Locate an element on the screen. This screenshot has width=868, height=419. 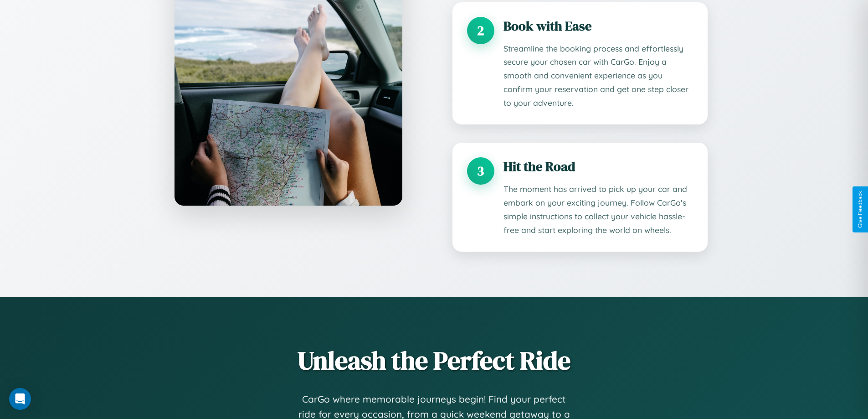
div: 3 is located at coordinates (481, 171).